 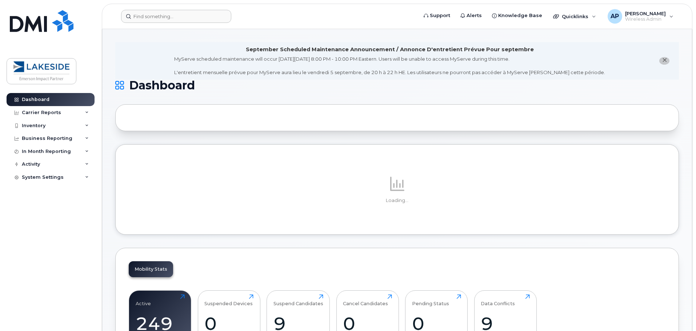 What do you see at coordinates (298, 300) in the screenshot?
I see `div: Suspend Candidates` at bounding box center [298, 300].